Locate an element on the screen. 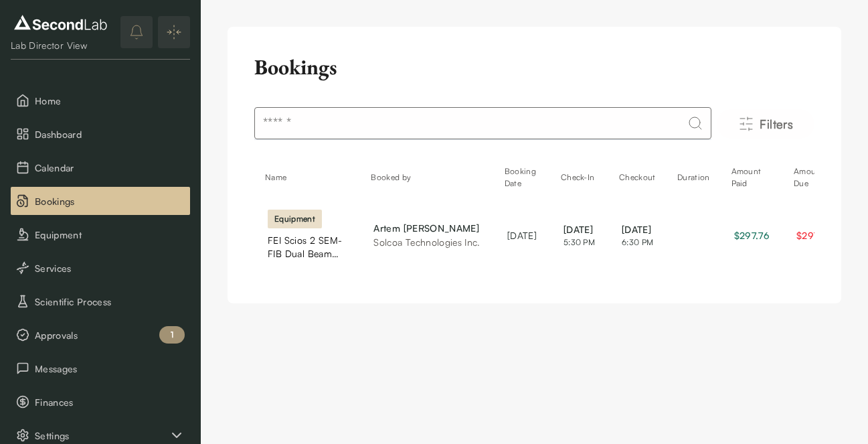 The height and width of the screenshot is (444, 868). a: Approvals is located at coordinates (101, 335).